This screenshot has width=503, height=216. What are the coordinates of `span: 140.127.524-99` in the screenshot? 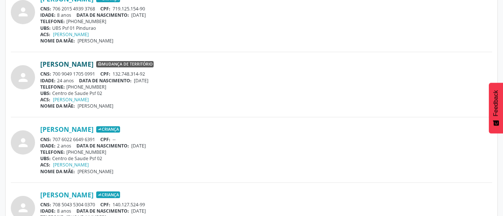 It's located at (129, 205).